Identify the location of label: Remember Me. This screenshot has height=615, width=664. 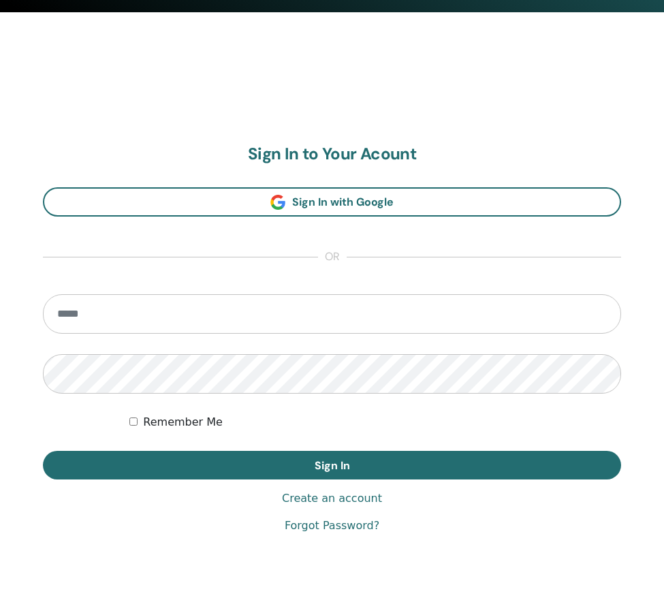
(182, 422).